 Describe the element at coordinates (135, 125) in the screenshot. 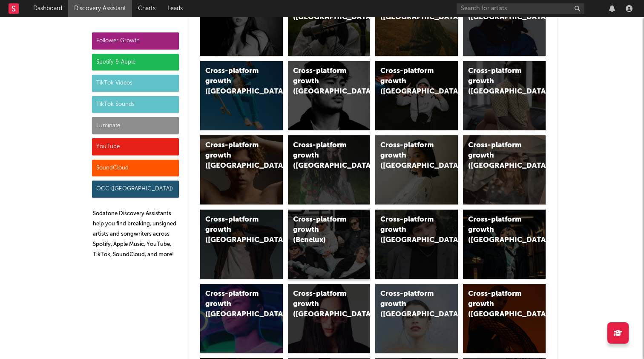

I see `div: Luminate` at that location.